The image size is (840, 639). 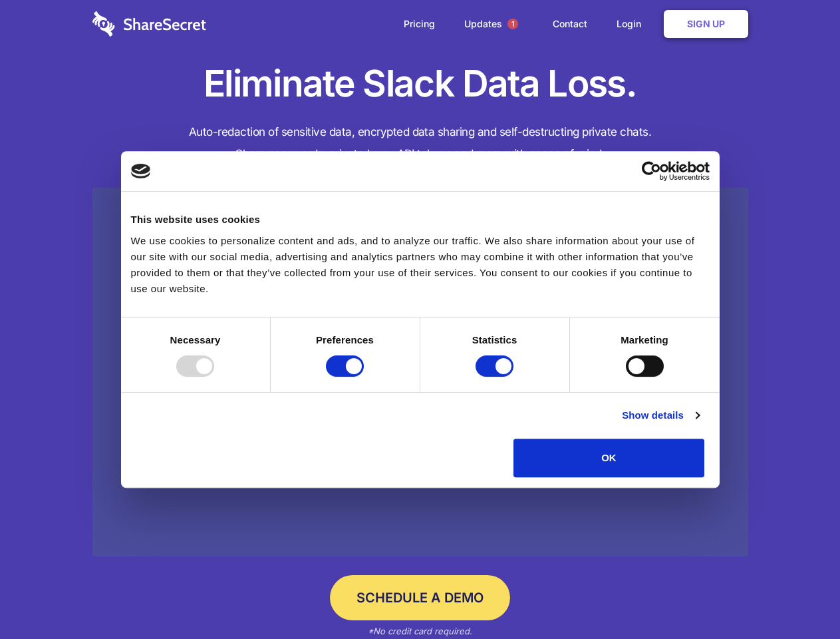 I want to click on strong: Necessary, so click(x=195, y=340).